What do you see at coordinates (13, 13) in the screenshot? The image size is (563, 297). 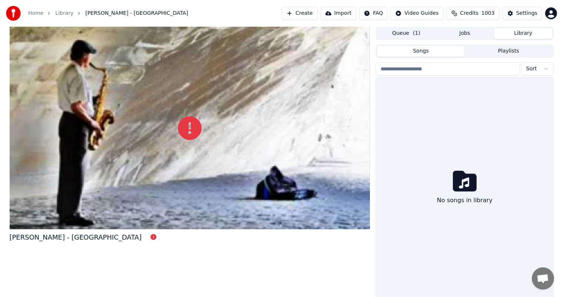 I see `img: youka` at bounding box center [13, 13].